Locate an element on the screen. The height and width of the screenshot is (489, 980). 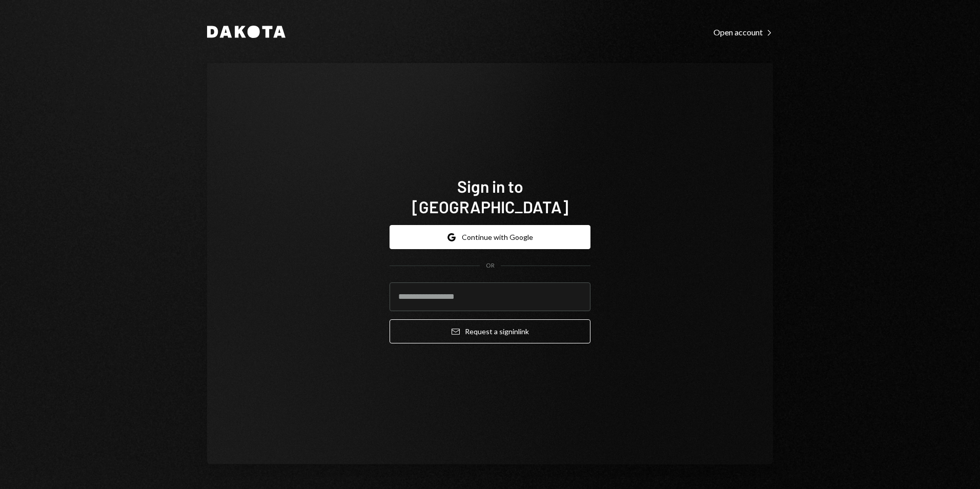
a: Open account is located at coordinates (743, 32).